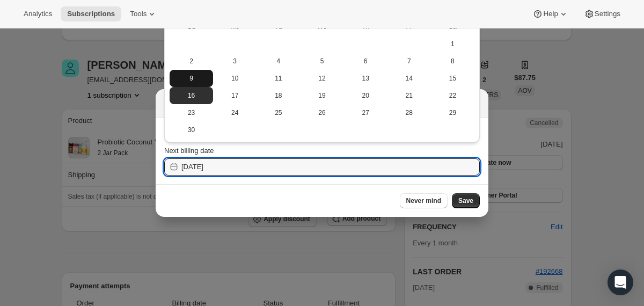 The height and width of the screenshot is (306, 644). I want to click on span: 14, so click(409, 79).